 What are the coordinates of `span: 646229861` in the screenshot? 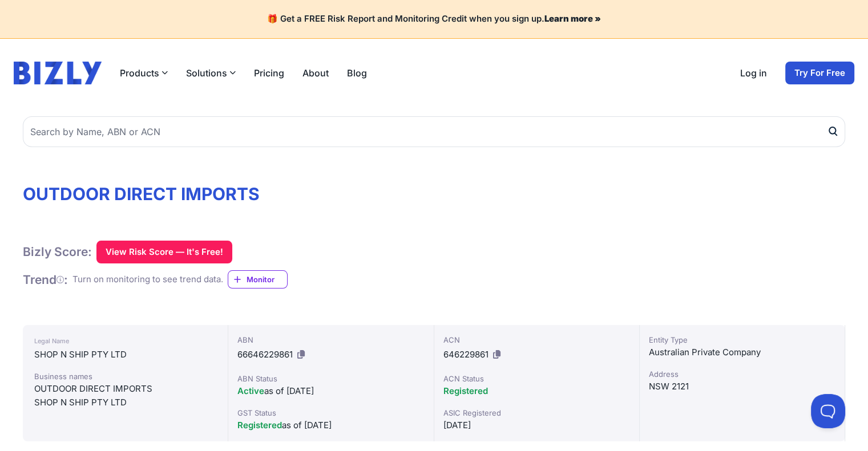 It's located at (466, 354).